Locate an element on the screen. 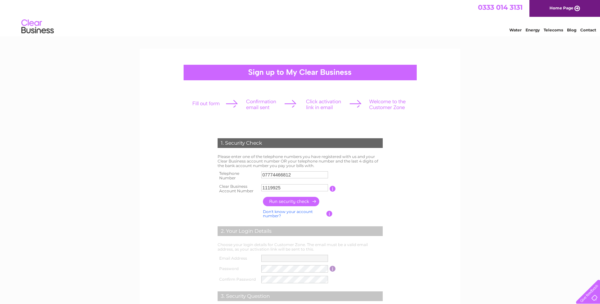  th: Telephone Number is located at coordinates (238, 176).